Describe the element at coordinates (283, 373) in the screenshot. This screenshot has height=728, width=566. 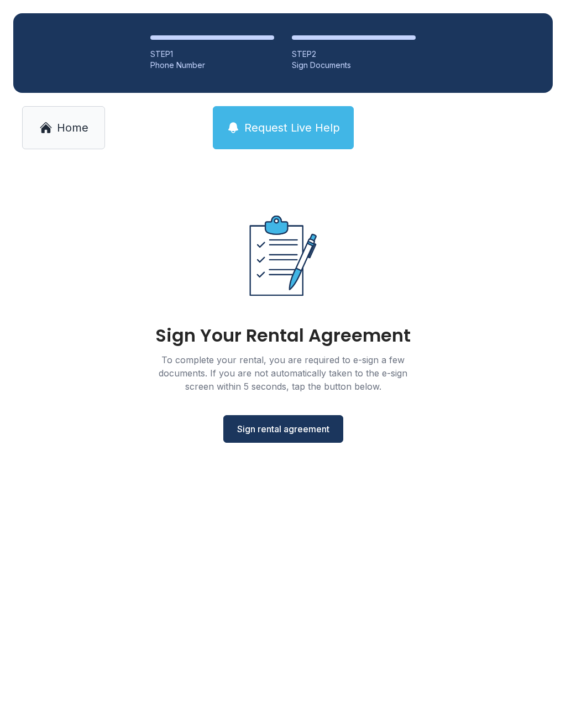
I see `div: To complete your rental, you are required to e-sign a few documents. If you are not automatically...` at that location.